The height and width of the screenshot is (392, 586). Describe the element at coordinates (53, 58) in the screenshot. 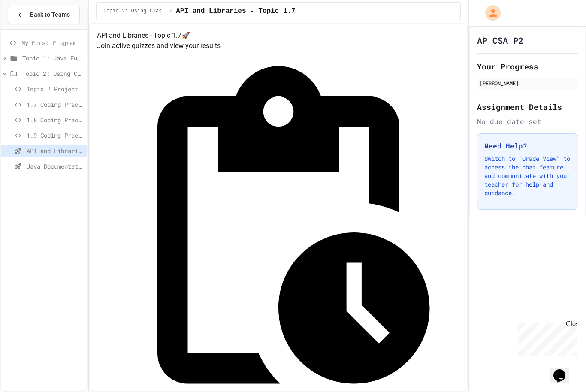

I see `span: Topic 1: Java Fundamentals` at that location.